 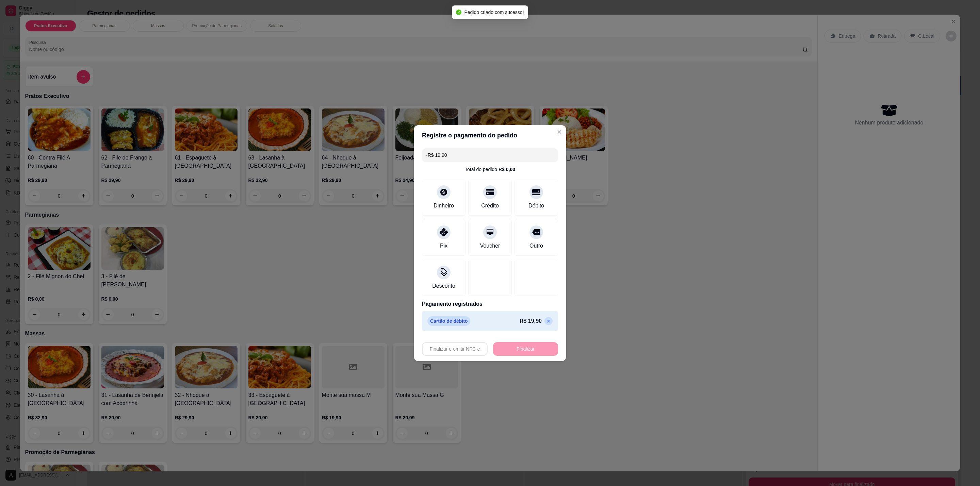 I want to click on div: Total do pedido, so click(x=490, y=169).